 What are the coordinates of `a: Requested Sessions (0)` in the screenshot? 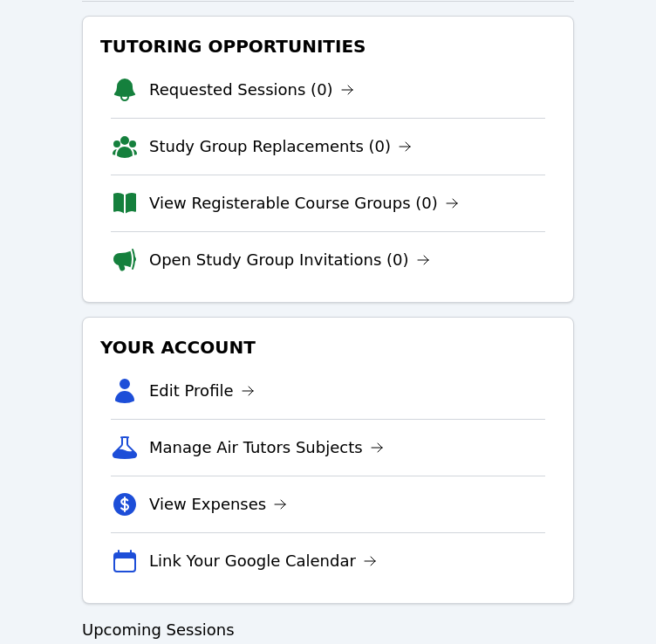 It's located at (251, 90).